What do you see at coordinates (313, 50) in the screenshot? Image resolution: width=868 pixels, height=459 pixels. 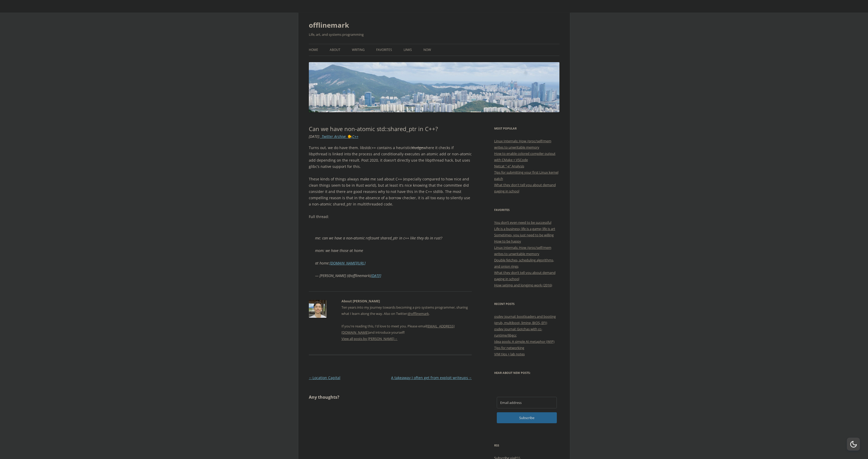 I see `a: Home` at bounding box center [313, 50].